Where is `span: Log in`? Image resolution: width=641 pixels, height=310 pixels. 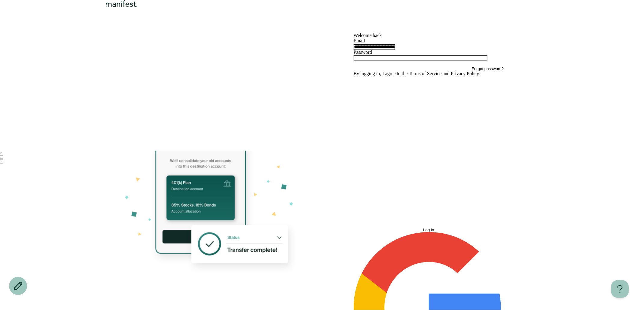
span: Log in is located at coordinates (428, 230).